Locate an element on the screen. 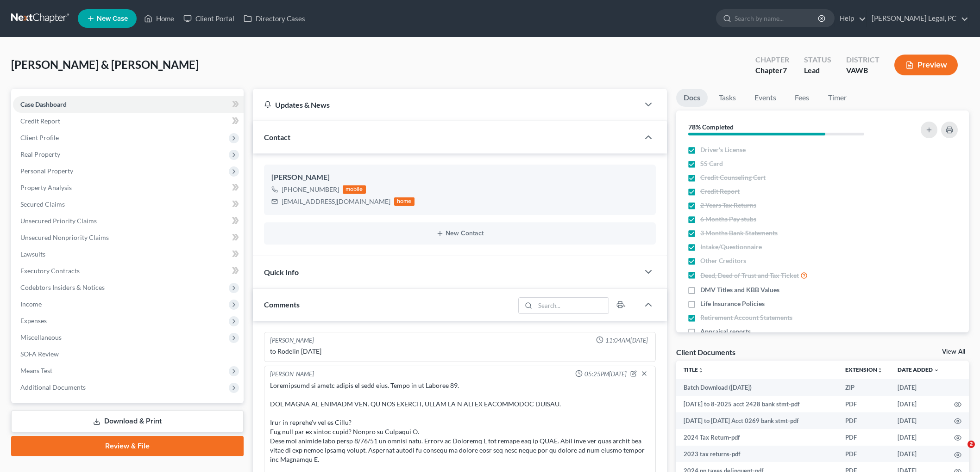 This screenshot has height=472, width=980. td: ZIP is located at coordinates (864, 387).